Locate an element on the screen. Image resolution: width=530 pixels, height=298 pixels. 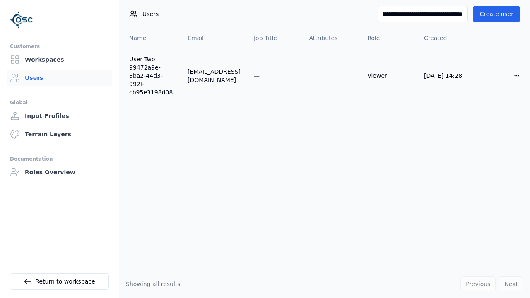
a: Create user is located at coordinates (496, 14).